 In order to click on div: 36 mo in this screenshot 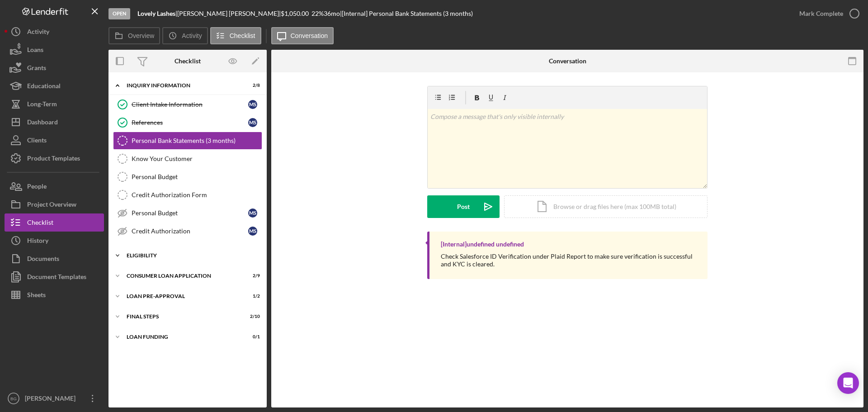, I will do `click(331, 14)`.